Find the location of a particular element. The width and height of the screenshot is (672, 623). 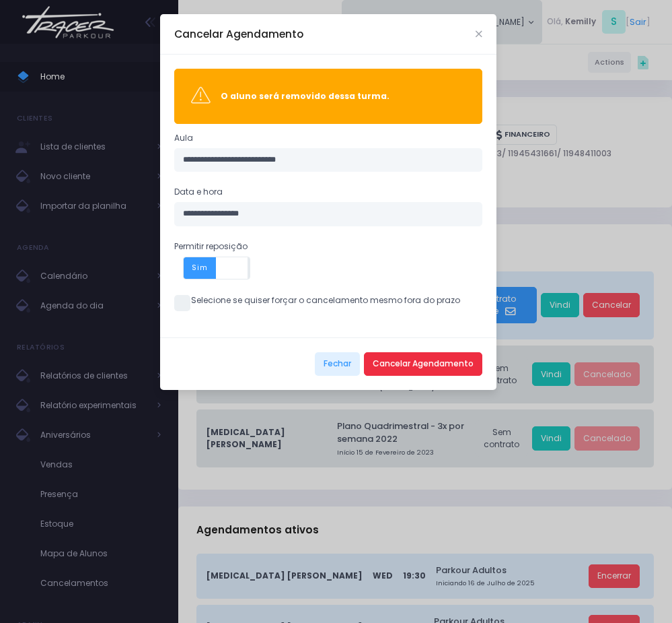

h5: Cancelar Agendamento is located at coordinates (238, 34).